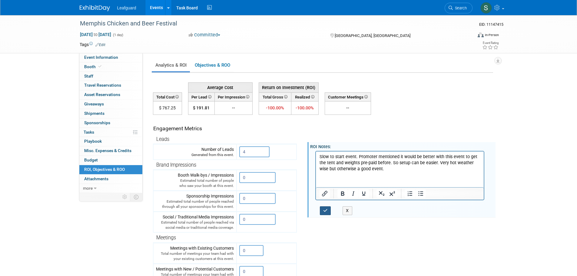  Describe the element at coordinates (348, 211) in the screenshot. I see `button: X` at that location.